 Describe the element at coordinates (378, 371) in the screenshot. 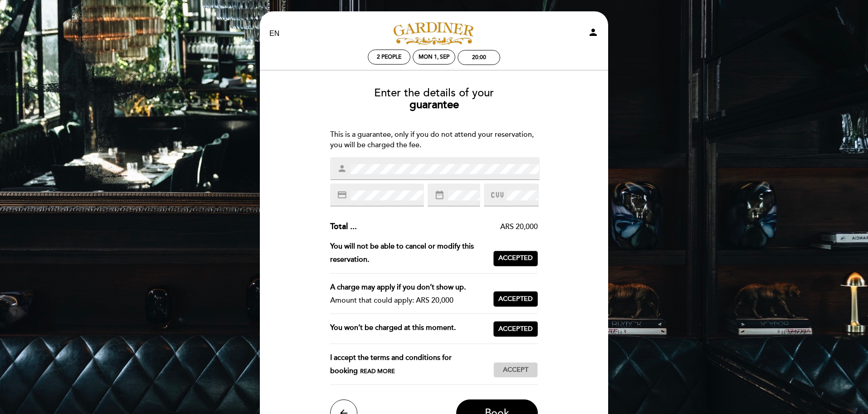

I see `span: Read more` at that location.